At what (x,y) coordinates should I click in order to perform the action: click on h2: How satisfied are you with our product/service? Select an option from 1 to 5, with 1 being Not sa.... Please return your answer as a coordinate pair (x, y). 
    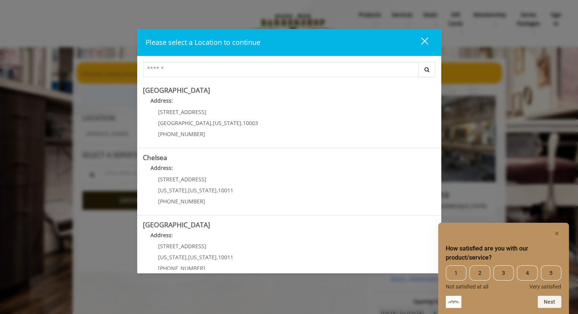
    Looking at the image, I should click on (504, 253).